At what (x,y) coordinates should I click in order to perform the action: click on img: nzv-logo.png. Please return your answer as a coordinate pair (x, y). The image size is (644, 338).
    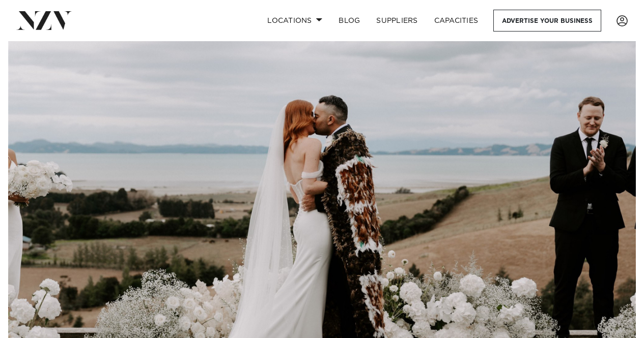
    Looking at the image, I should click on (44, 20).